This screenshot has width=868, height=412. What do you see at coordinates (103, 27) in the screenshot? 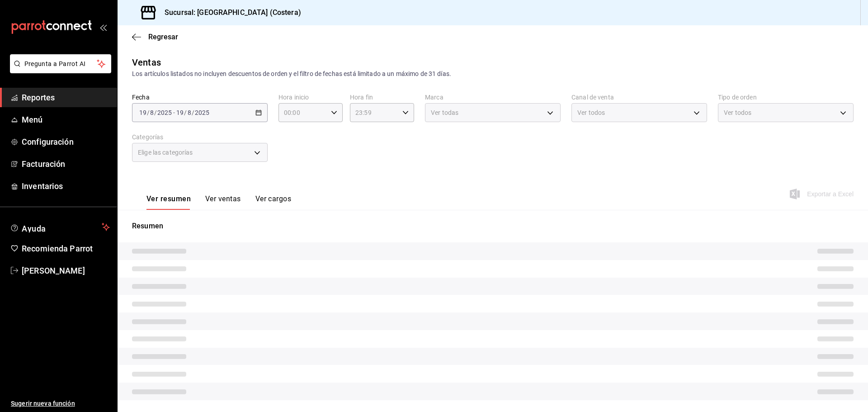
I see `button: open_drawer_menu` at bounding box center [103, 27].